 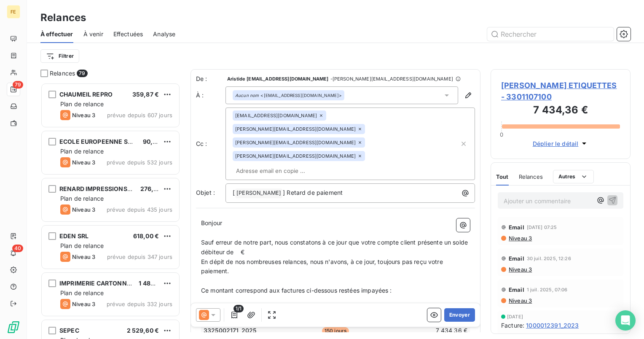 What do you see at coordinates (140, 304) in the screenshot?
I see `span: prévue depuis 332 jours` at bounding box center [140, 304].